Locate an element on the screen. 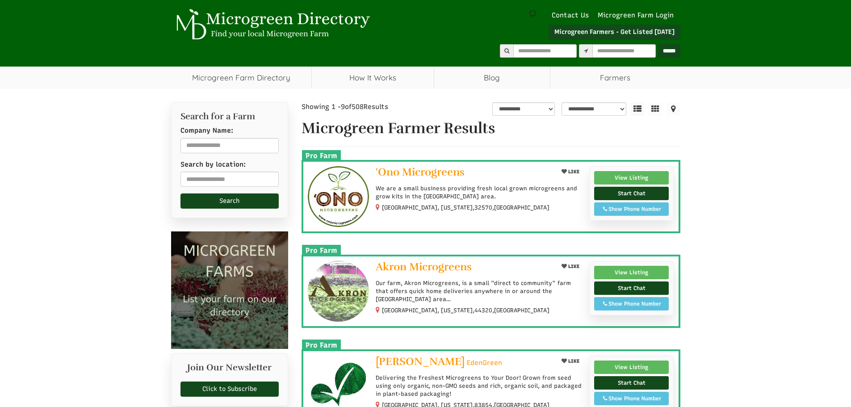 The width and height of the screenshot is (851, 407). img: Akron Microgreens is located at coordinates (338, 291).